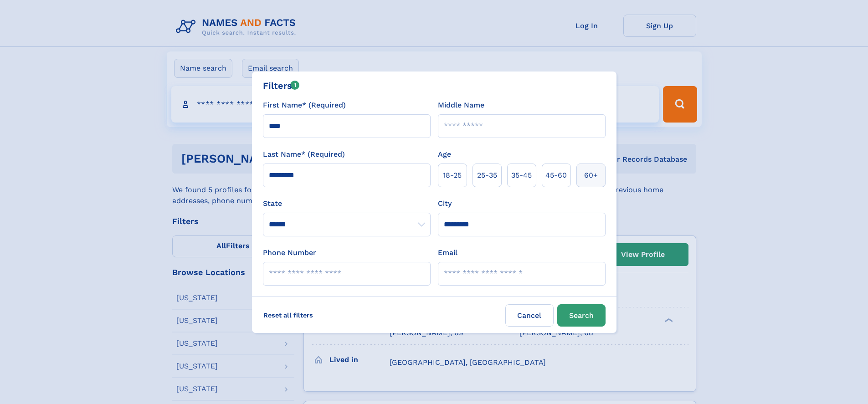 The height and width of the screenshot is (404, 868). Describe the element at coordinates (289, 253) in the screenshot. I see `label: Phone Number` at that location.